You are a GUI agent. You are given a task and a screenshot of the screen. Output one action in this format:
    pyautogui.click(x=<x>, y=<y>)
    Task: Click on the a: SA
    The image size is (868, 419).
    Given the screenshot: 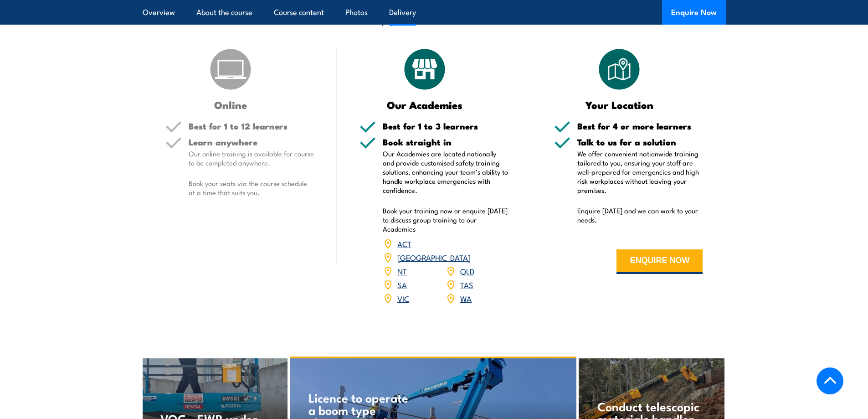 What is the action you would take?
    pyautogui.click(x=402, y=284)
    